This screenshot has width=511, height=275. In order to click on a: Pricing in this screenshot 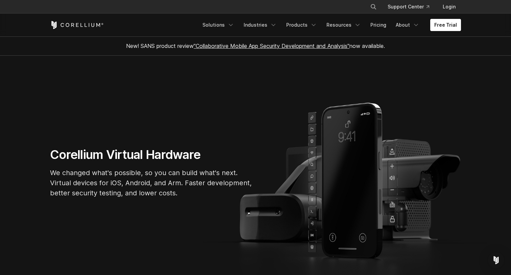, I will do `click(378, 25)`.